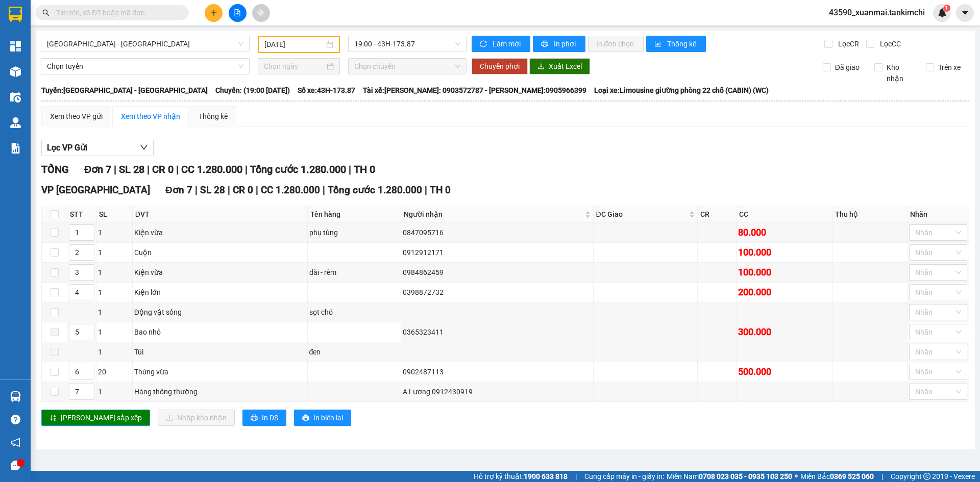  Describe the element at coordinates (783, 332) in the screenshot. I see `div: 300.000` at that location.